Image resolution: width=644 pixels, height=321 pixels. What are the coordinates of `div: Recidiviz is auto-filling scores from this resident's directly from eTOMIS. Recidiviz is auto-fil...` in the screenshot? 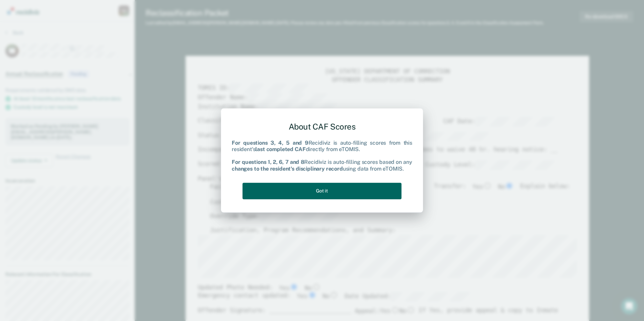 It's located at (322, 156).